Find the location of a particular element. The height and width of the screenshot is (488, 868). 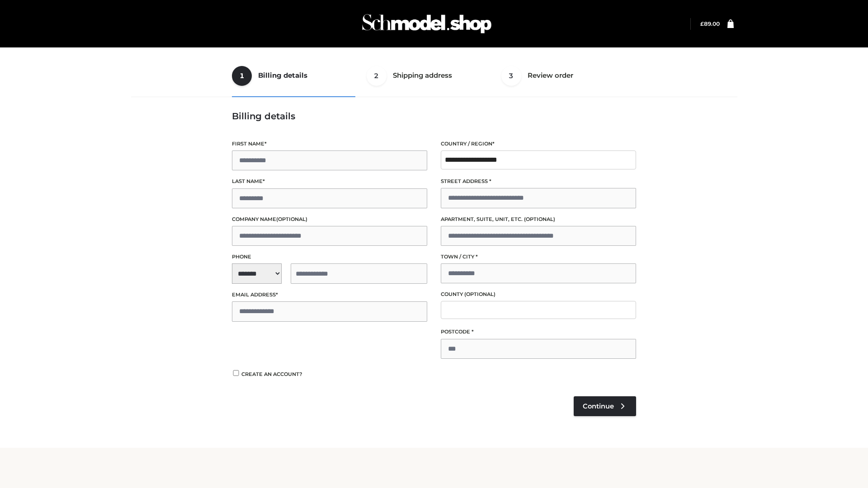

bdi: 89.00 is located at coordinates (710, 24).